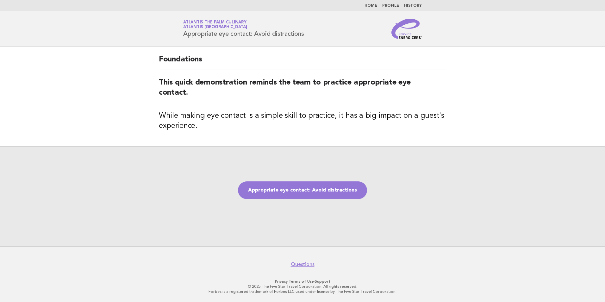 The width and height of the screenshot is (605, 302). Describe the element at coordinates (303, 286) in the screenshot. I see `p: © 2025 The Five Star Travel Corporation. All rights reserved.` at that location.